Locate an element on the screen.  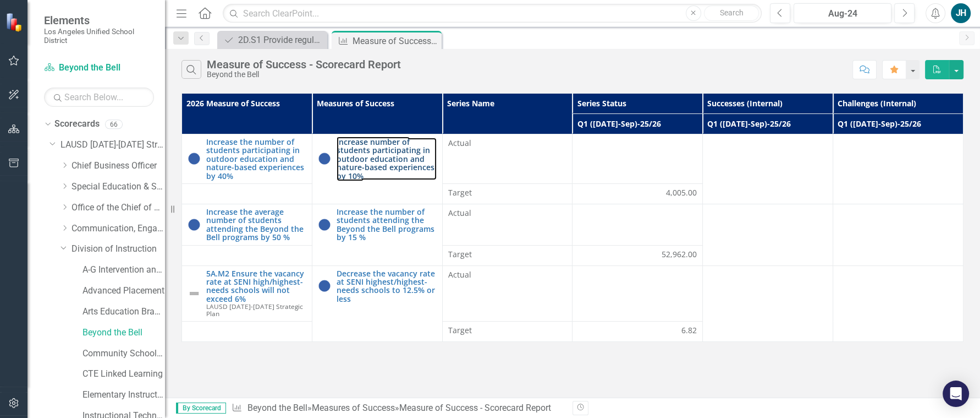
input: Search Below... is located at coordinates (99, 97).